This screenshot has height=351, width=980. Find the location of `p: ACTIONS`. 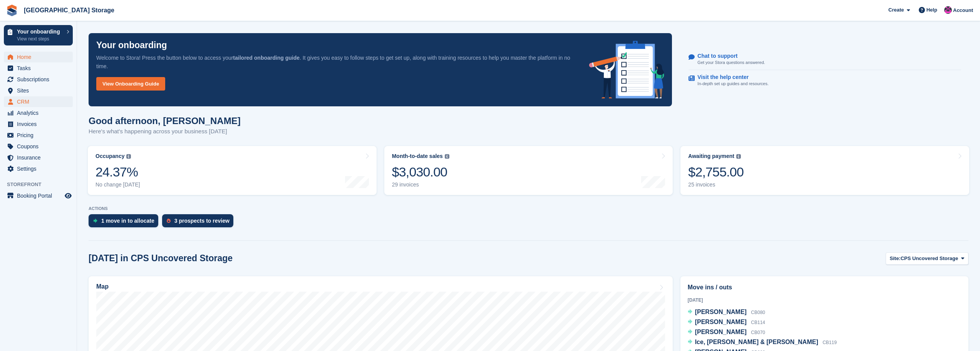

p: ACTIONS is located at coordinates (528, 208).